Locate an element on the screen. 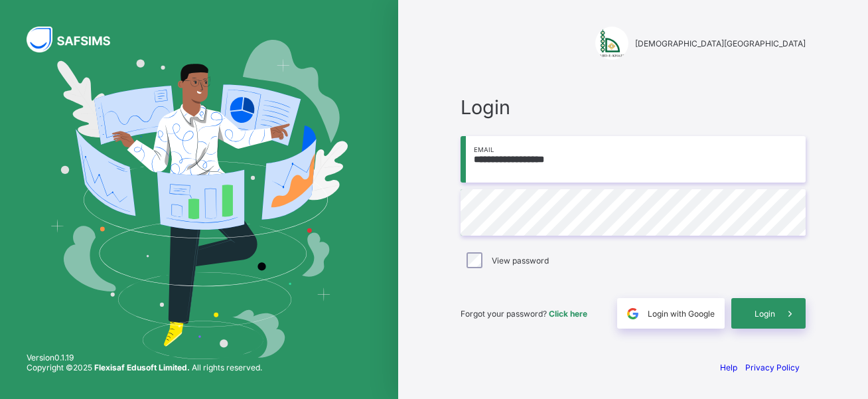  strong: Flexisaf Edusoft Limited. is located at coordinates (142, 367).